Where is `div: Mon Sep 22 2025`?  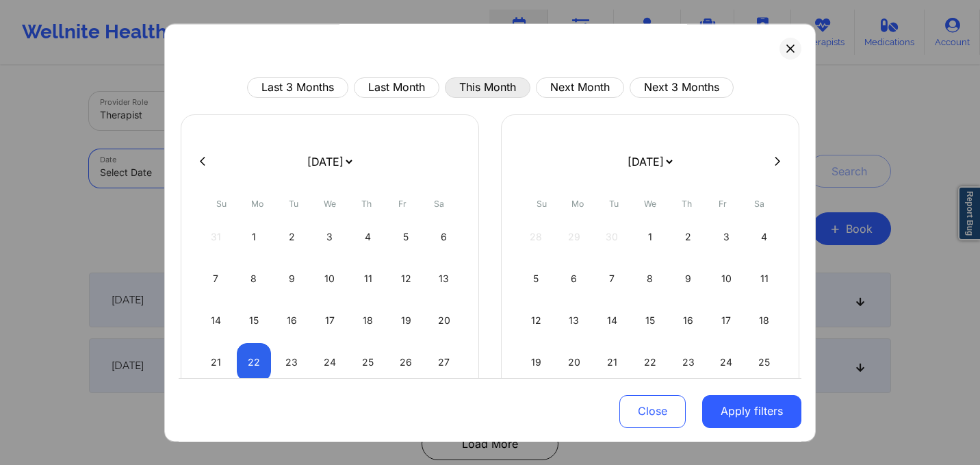 div: Mon Sep 22 2025 is located at coordinates (254, 362).